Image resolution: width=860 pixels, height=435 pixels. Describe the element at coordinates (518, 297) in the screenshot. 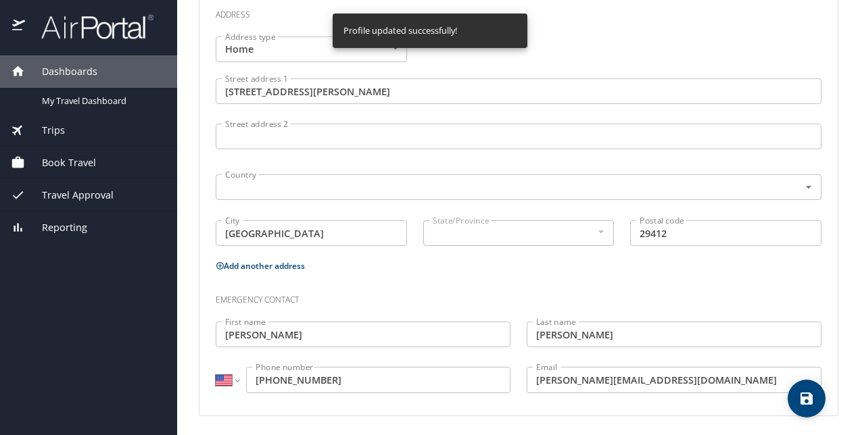

I see `h3: Emergency contact` at that location.